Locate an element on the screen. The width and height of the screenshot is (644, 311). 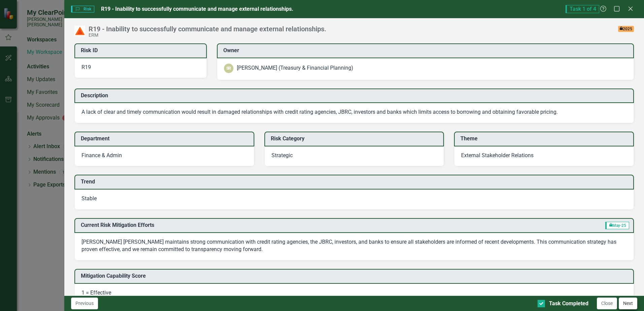
span: R19 is located at coordinates (86, 67).